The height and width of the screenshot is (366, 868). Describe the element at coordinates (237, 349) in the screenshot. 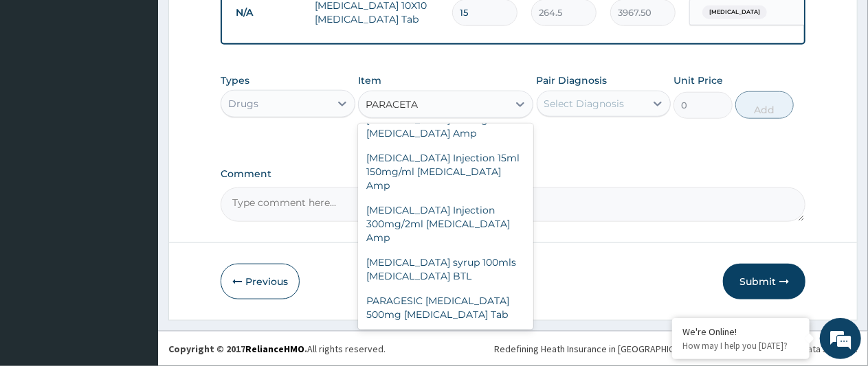

I see `strong: Copyright © 2017 .` at that location.